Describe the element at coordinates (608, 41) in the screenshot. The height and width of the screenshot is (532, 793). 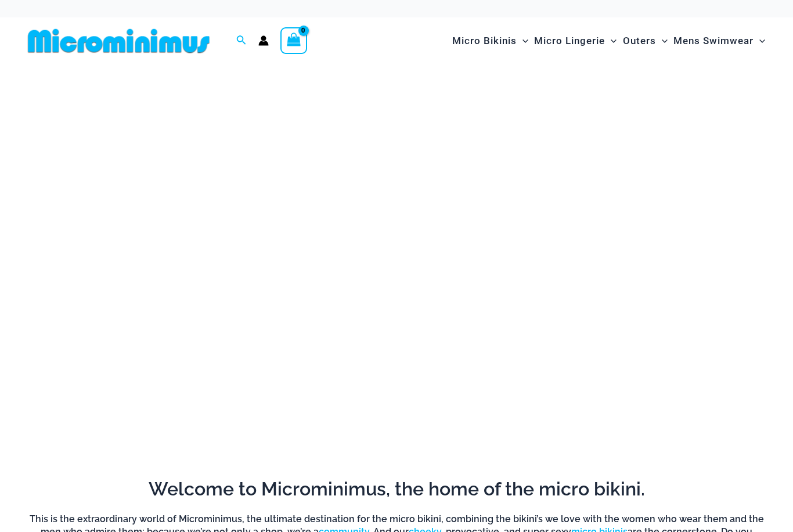
I see `nav: Site Navigation` at that location.